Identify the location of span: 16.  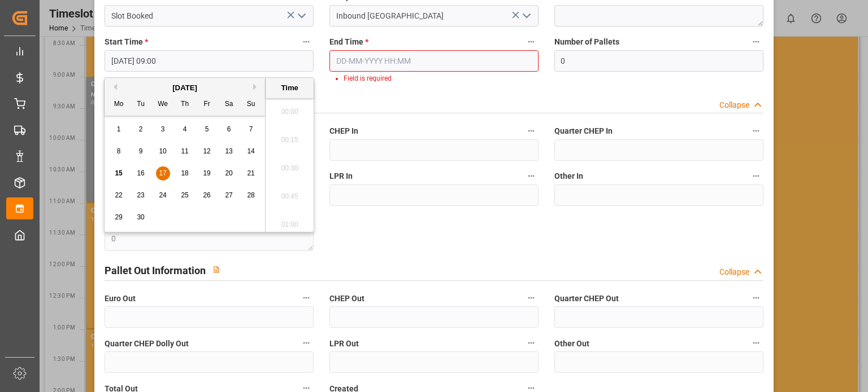
(140, 173).